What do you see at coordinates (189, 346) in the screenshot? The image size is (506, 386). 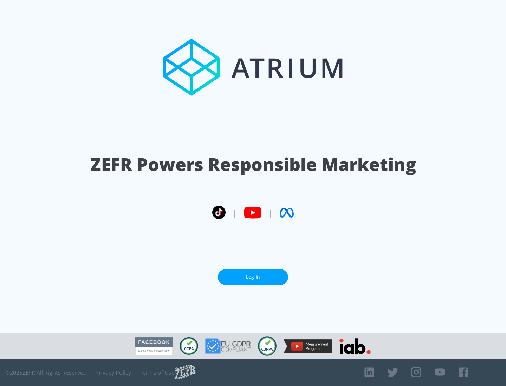 I see `img: CCPA Compliant` at bounding box center [189, 346].